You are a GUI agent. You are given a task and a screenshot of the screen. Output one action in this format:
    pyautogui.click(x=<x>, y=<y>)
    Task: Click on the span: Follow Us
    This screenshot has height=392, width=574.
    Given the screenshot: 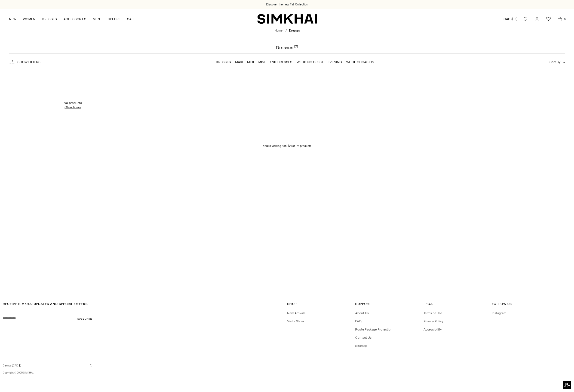 What is the action you would take?
    pyautogui.click(x=502, y=304)
    